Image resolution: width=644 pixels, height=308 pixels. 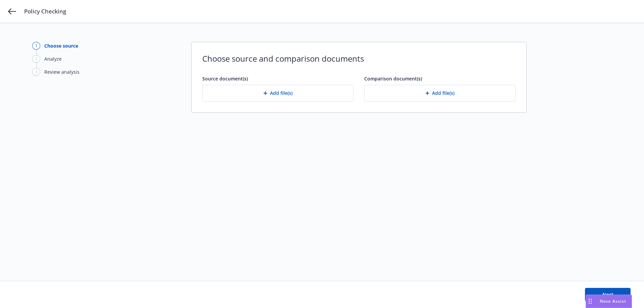 I want to click on span: Choose source and comparison documents, so click(x=359, y=59).